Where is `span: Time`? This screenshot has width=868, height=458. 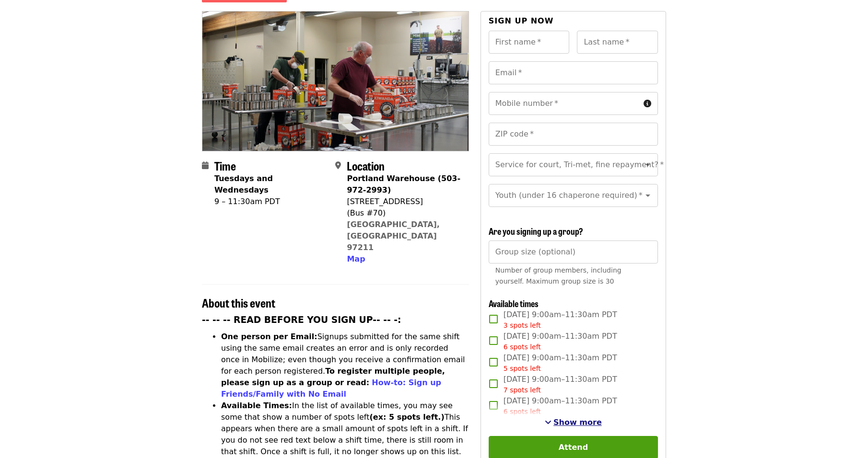
span: Time is located at coordinates (225, 165).